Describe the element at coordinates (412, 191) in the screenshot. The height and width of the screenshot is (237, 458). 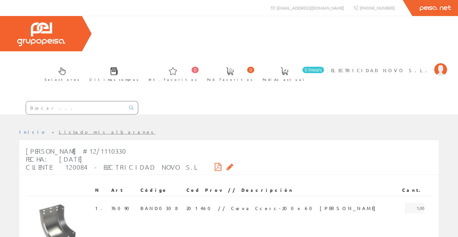
I see `th: Cant.` at that location.